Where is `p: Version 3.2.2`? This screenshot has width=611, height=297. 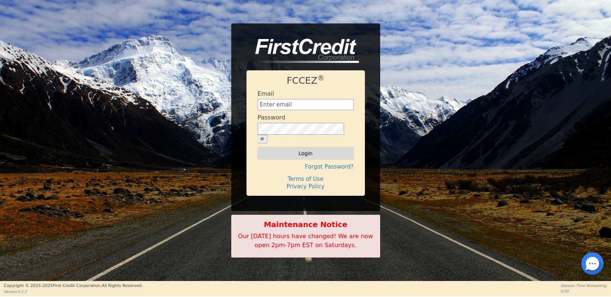 p: Version 3.2.2 is located at coordinates (73, 291).